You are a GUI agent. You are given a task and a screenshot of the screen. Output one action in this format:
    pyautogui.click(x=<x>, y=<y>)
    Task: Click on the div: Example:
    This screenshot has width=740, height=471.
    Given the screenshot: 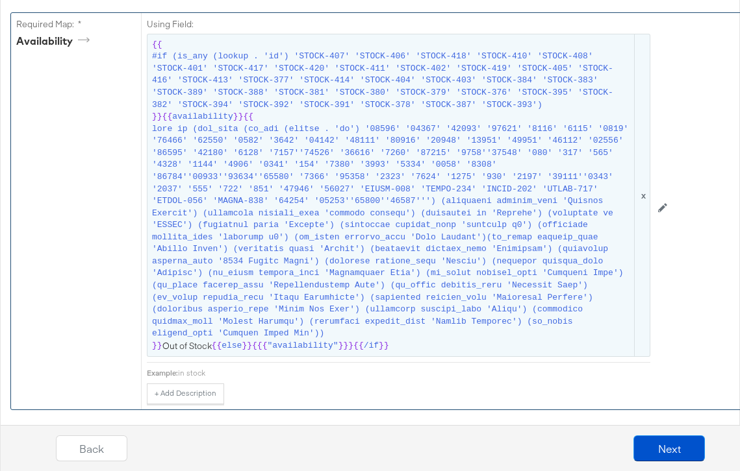 What is the action you would take?
    pyautogui.click(x=162, y=373)
    